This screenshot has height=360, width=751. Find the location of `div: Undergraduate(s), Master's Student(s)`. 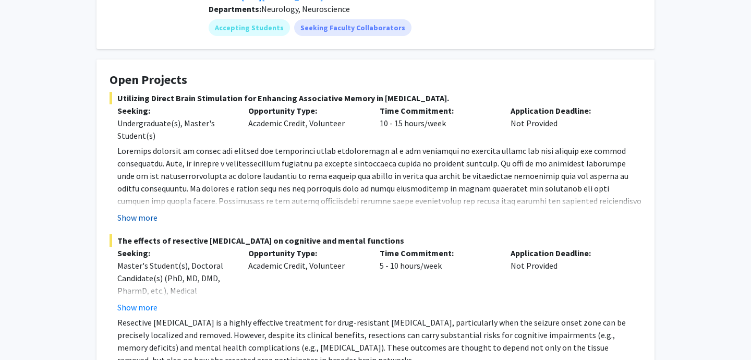

div: Undergraduate(s), Master's Student(s) is located at coordinates (175, 129).